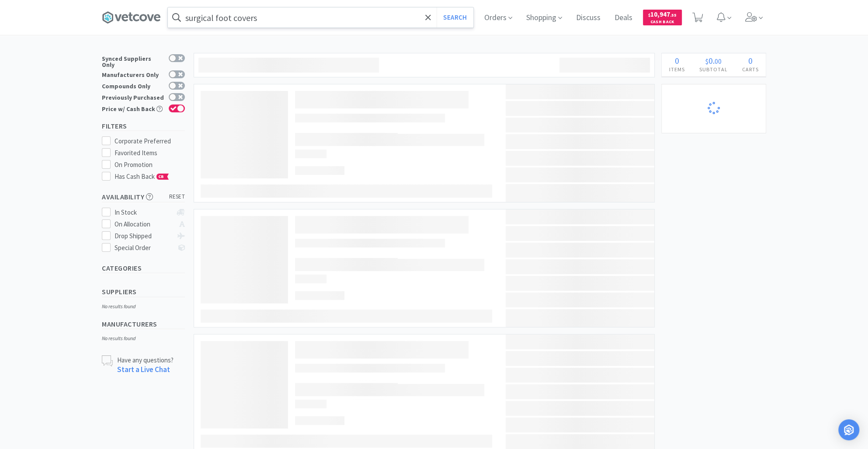 Image resolution: width=868 pixels, height=449 pixels. Describe the element at coordinates (662, 14) in the screenshot. I see `span: 10,947` at that location.